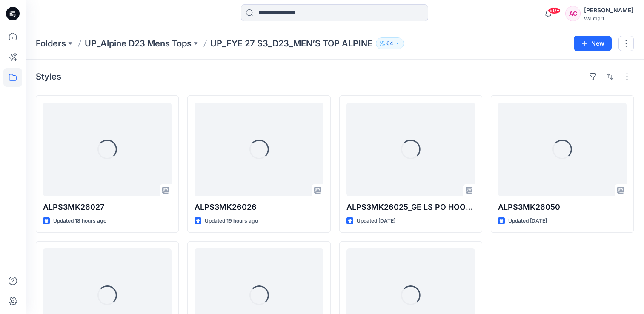 The height and width of the screenshot is (314, 644). What do you see at coordinates (50, 43) in the screenshot?
I see `a: Folders` at bounding box center [50, 43].